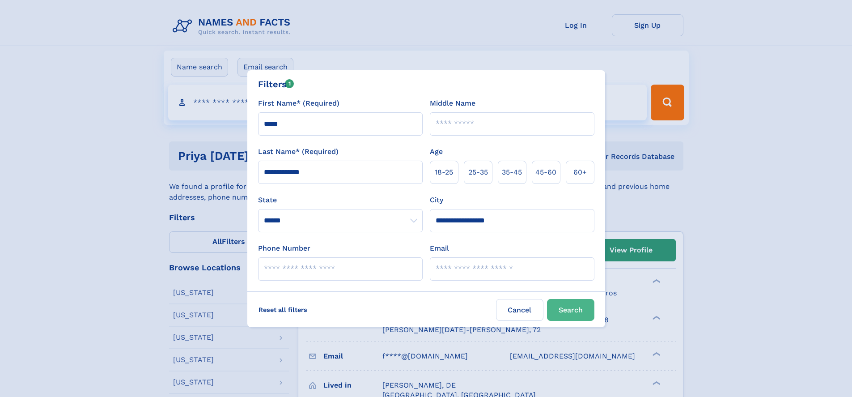 The image size is (852, 397). Describe the element at coordinates (478, 172) in the screenshot. I see `span: 25‑35` at that location.